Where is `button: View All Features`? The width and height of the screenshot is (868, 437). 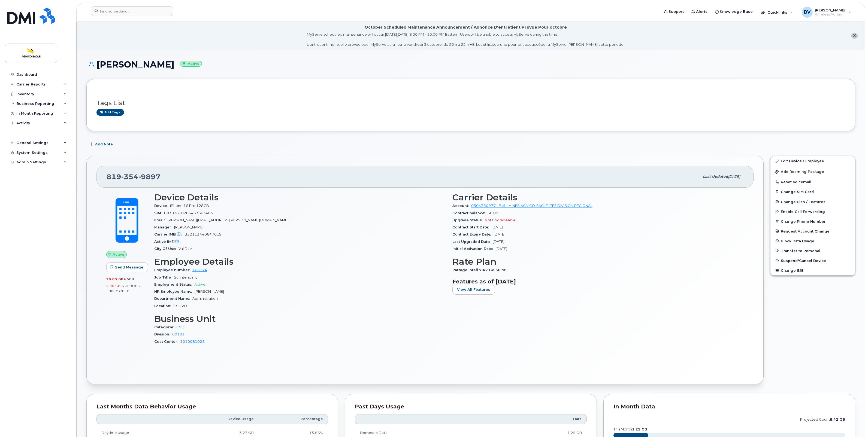
button: View All Features is located at coordinates (474, 289).